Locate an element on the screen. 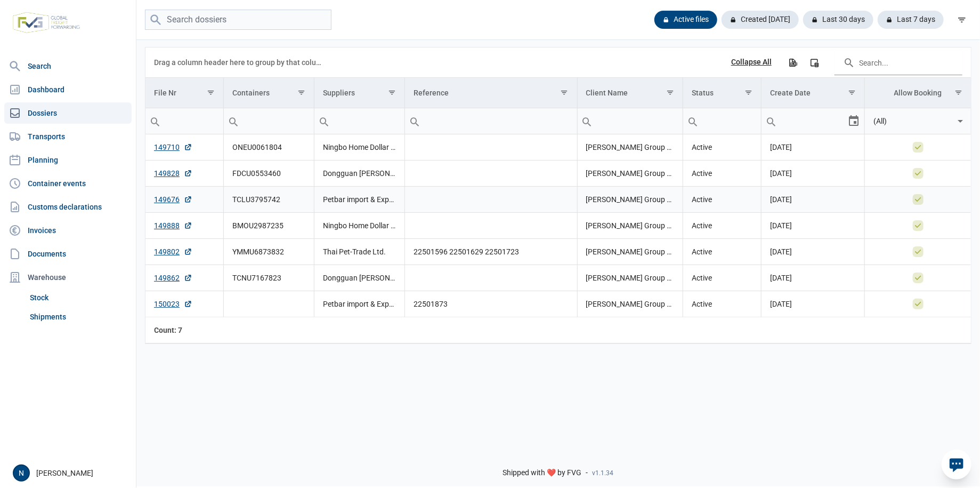 The image size is (980, 488). a: Planning is located at coordinates (68, 160).